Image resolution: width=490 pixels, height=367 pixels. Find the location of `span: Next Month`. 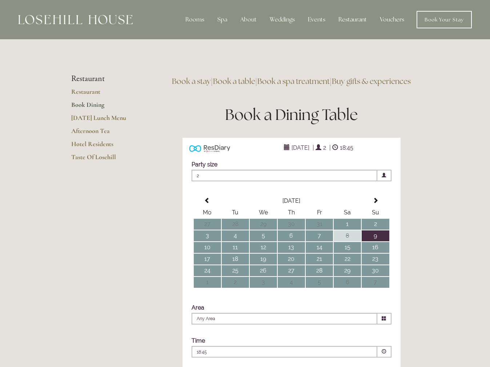

span: Next Month is located at coordinates (375, 201).